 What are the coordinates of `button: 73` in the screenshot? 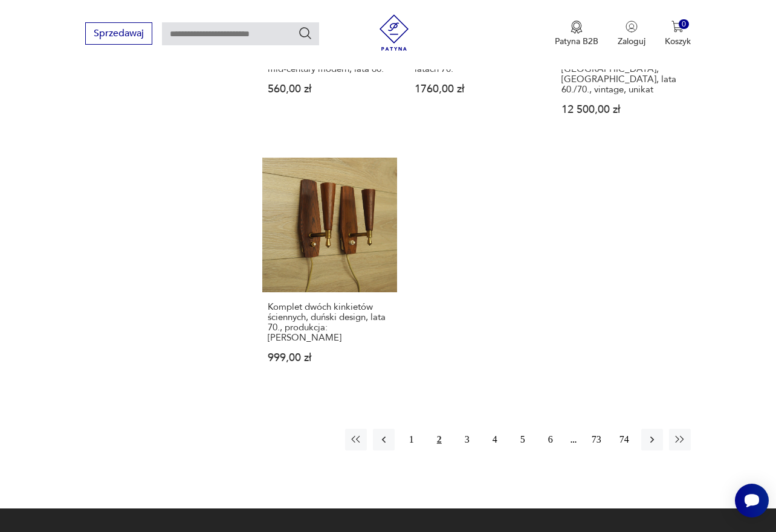 It's located at (596, 440).